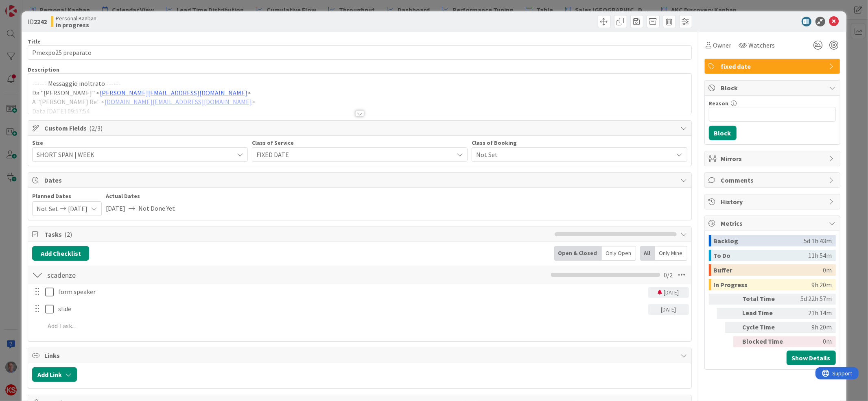  I want to click on p: form speaker, so click(351, 292).